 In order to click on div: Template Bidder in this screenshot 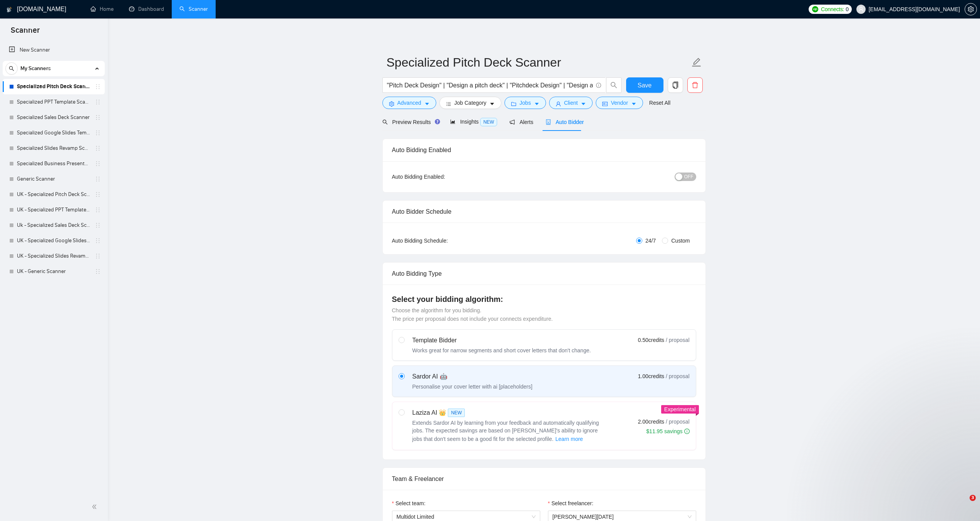, I will do `click(502, 340)`.